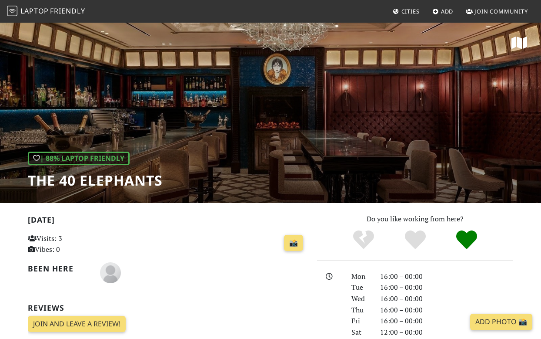  Describe the element at coordinates (406, 11) in the screenshot. I see `a: Cities` at that location.